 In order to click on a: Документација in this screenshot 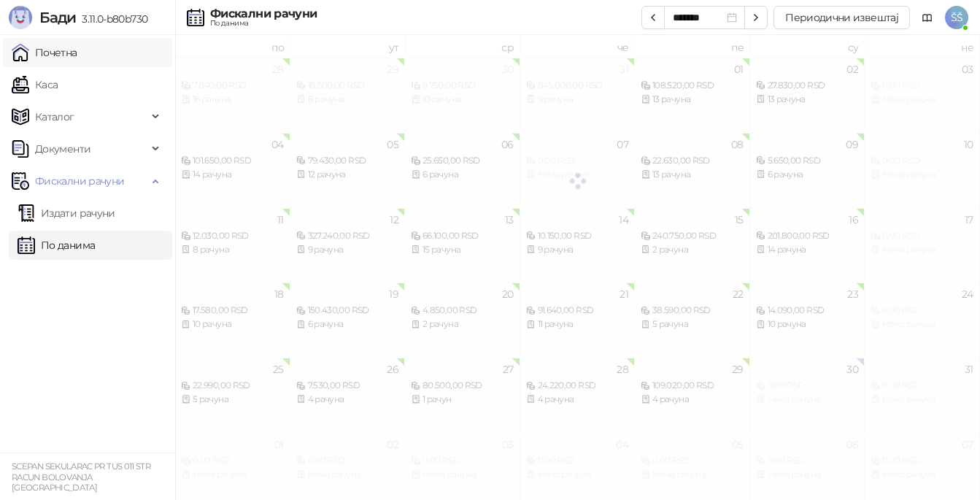, I will do `click(928, 18)`.